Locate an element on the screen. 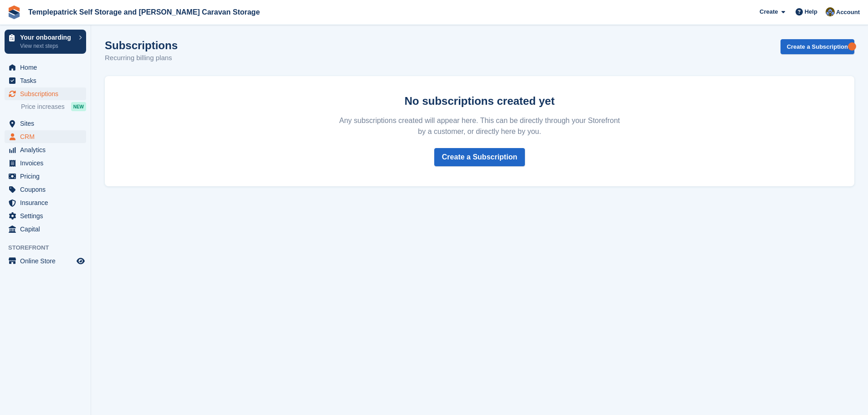 The width and height of the screenshot is (868, 415). img: Karen is located at coordinates (830, 12).